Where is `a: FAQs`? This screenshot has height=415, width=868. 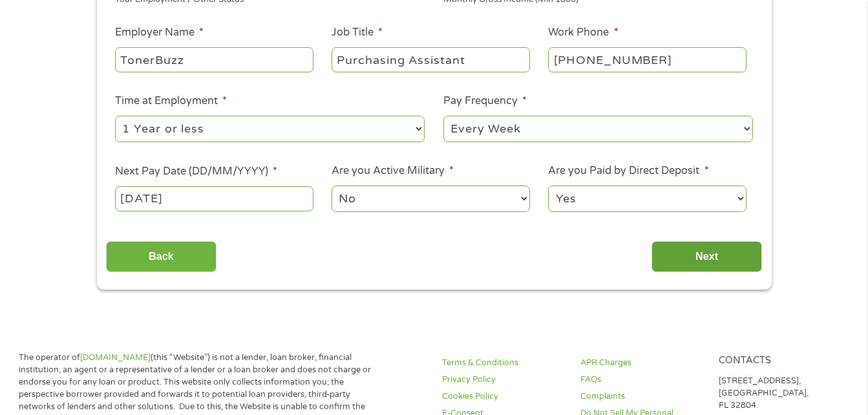
a: FAQs is located at coordinates (642, 379).